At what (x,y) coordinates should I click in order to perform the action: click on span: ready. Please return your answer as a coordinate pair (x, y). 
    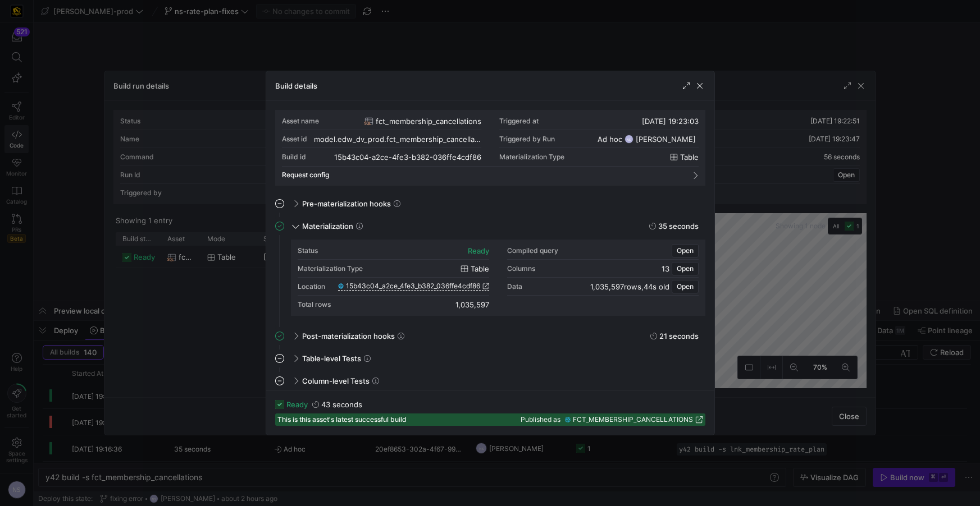
    Looking at the image, I should click on (297, 405).